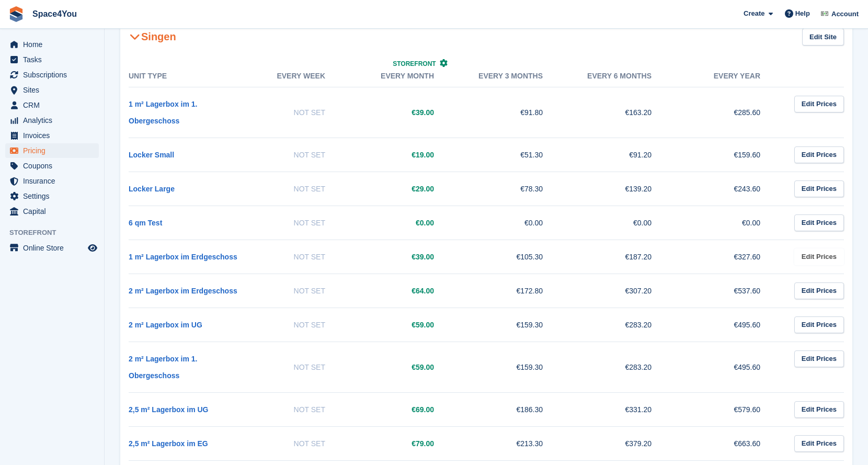 The image size is (868, 465). What do you see at coordinates (823, 37) in the screenshot?
I see `a: Edit Site` at bounding box center [823, 37].